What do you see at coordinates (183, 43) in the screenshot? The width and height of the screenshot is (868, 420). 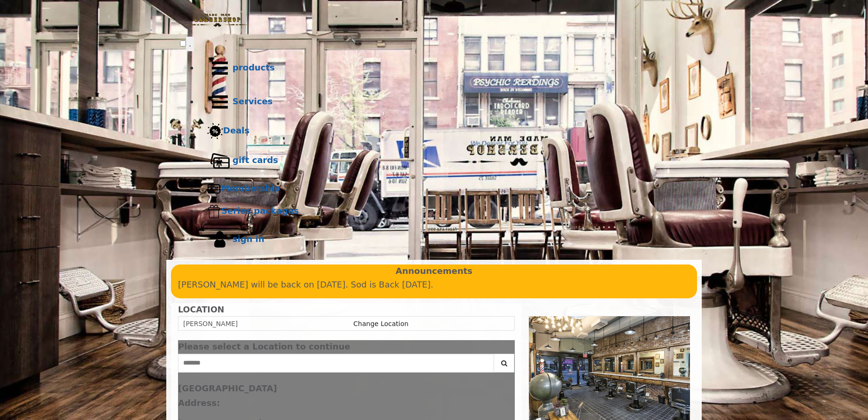 I see `input: menu toggle` at bounding box center [183, 43].